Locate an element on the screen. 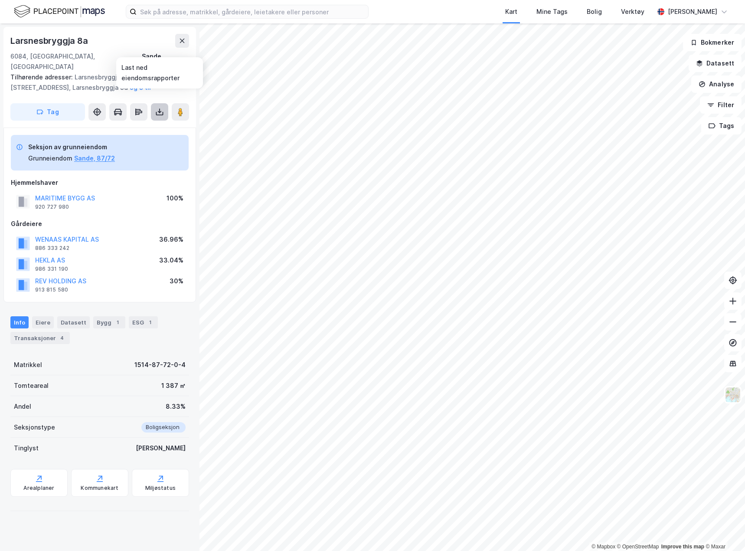  div: 886 333 242 is located at coordinates (52, 248).